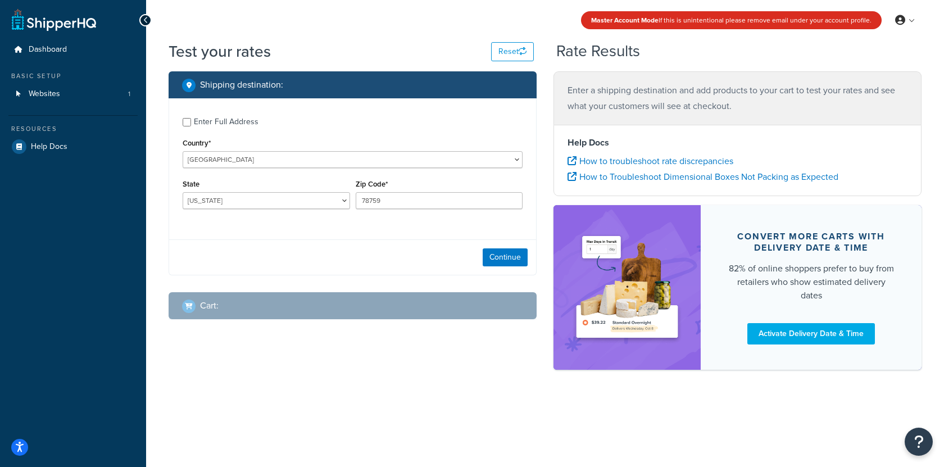  What do you see at coordinates (209, 306) in the screenshot?
I see `h2: Cart :` at bounding box center [209, 306].